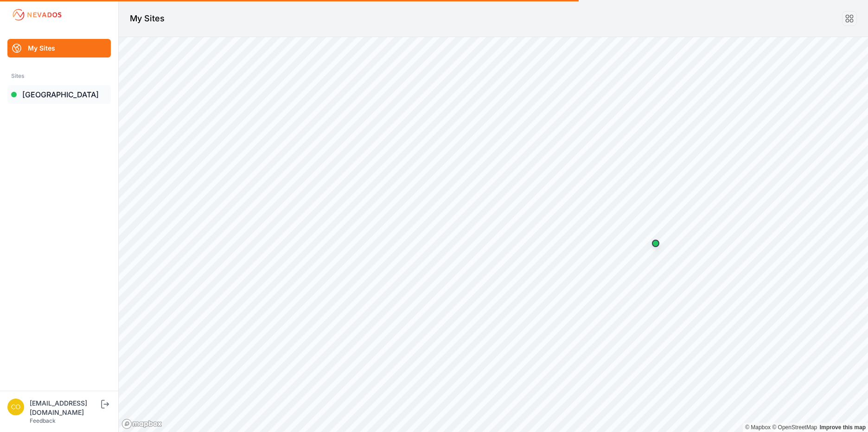 This screenshot has width=868, height=432. I want to click on div: Sites, so click(59, 76).